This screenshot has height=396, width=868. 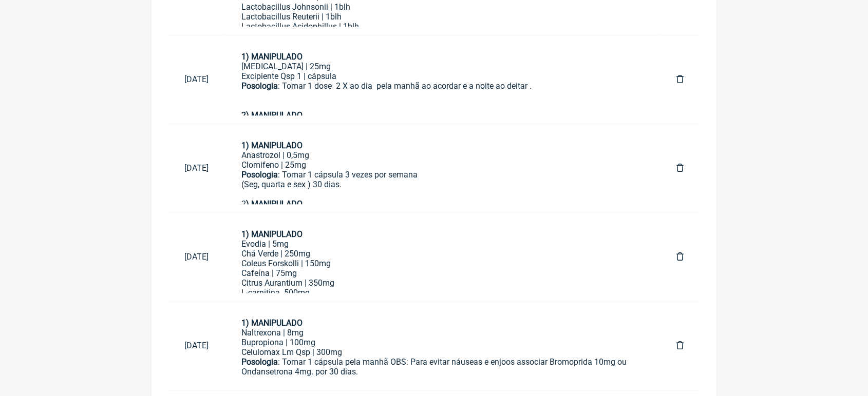 What do you see at coordinates (274, 204) in the screenshot?
I see `strong: ) MANIPULADO` at bounding box center [274, 204].